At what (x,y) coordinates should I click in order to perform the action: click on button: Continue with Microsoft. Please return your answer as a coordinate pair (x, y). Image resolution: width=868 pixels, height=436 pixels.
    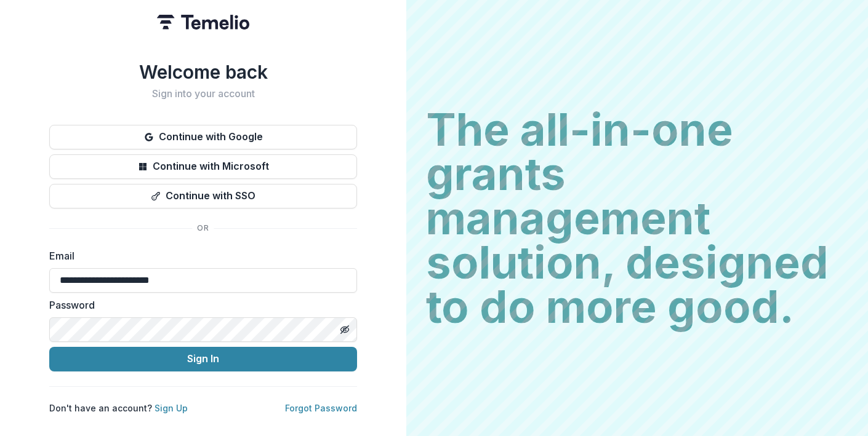
    Looking at the image, I should click on (203, 167).